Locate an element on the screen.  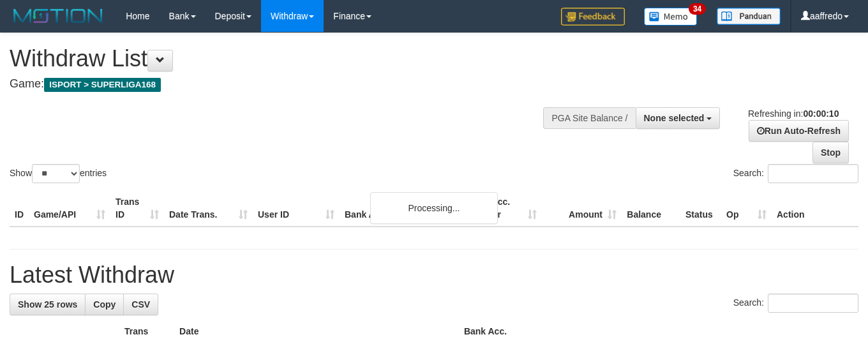
span: Copy is located at coordinates (104, 304).